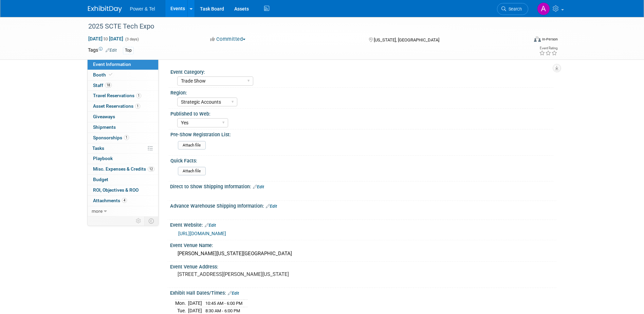  Describe the element at coordinates (302, 27) in the screenshot. I see `div: 2025 SCTE Tech Expo` at that location.